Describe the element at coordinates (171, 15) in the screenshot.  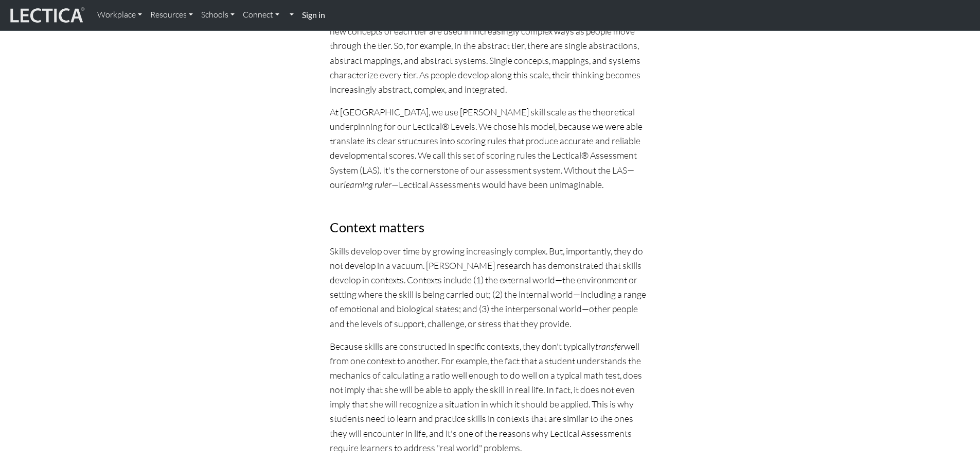
I see `a: Resources` at that location.